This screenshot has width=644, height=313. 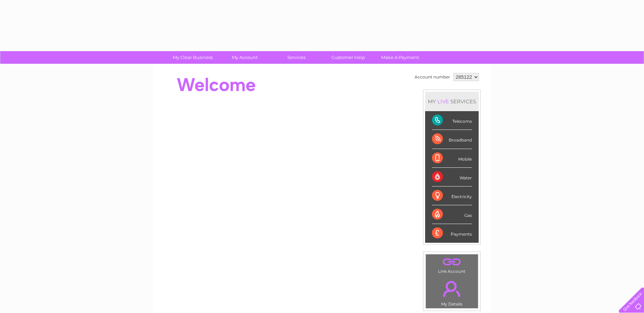 I want to click on td: Account number, so click(x=432, y=77).